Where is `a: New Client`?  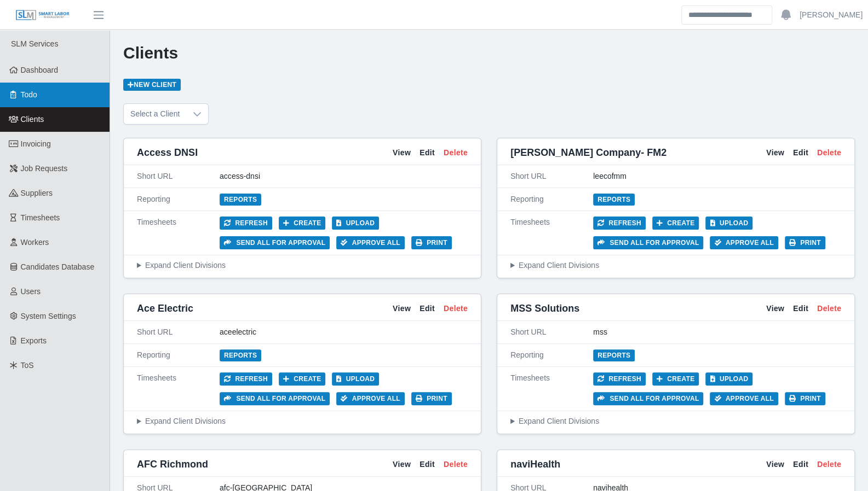
a: New Client is located at coordinates (152, 85).